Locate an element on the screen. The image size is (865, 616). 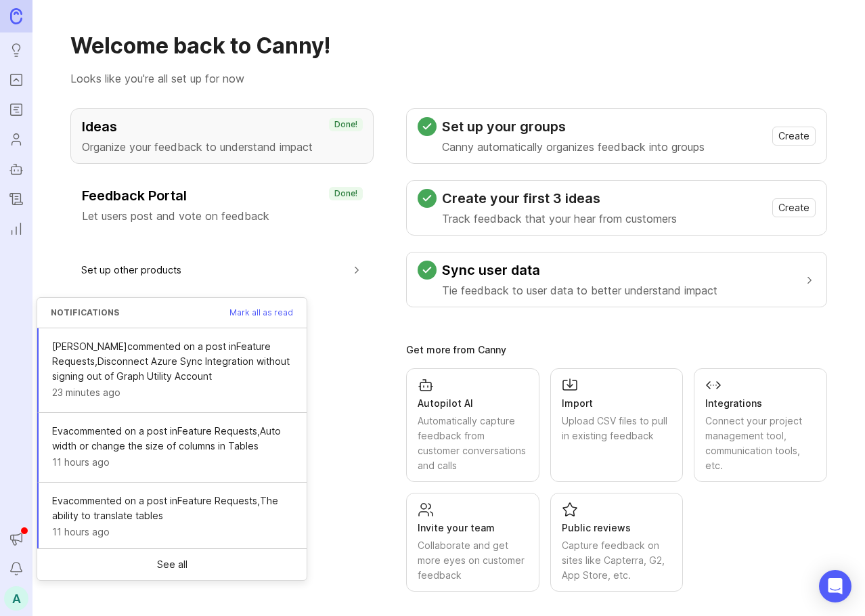
button: IdeasOrganize your feedback to understand impactDone! is located at coordinates (222, 136).